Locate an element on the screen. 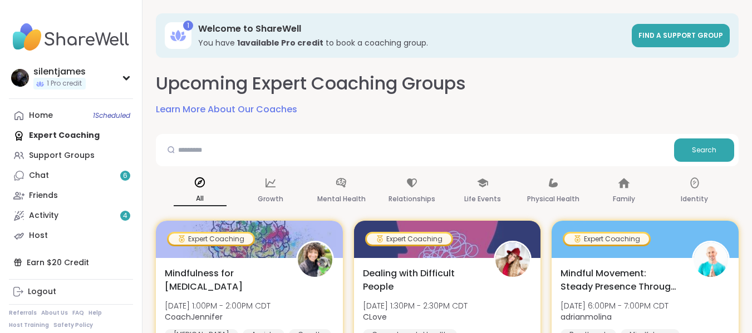 Image resolution: width=752 pixels, height=333 pixels. p: Relationships is located at coordinates (412, 199).